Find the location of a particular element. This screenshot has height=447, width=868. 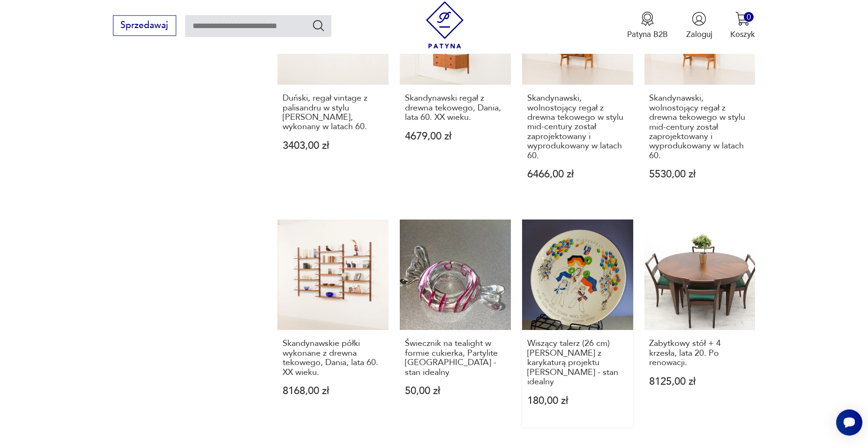

p: Zaloguj is located at coordinates (699, 34).